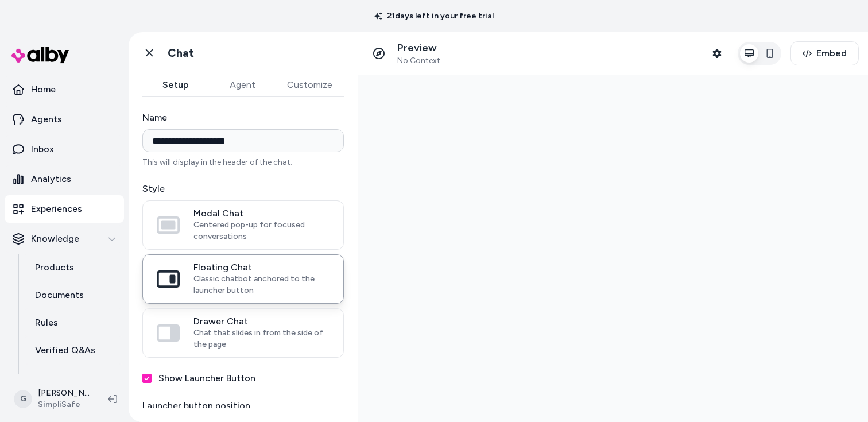 The width and height of the screenshot is (868, 422). I want to click on span: Classic chatbot anchored to the launcher button, so click(261, 284).